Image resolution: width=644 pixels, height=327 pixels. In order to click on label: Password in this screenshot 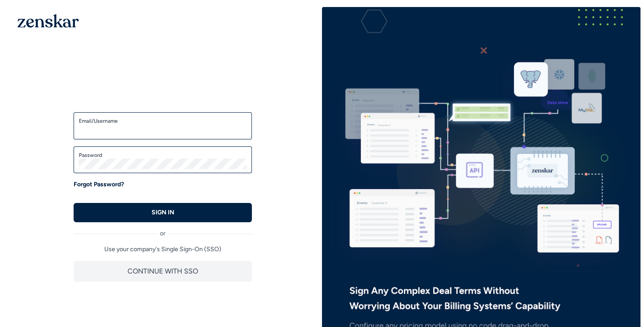, I will do `click(162, 155)`.